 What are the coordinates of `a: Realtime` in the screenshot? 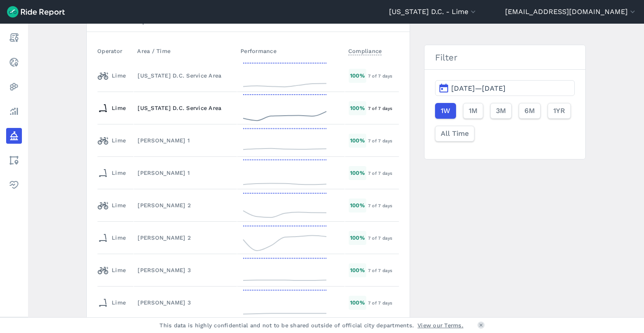 It's located at (14, 63).